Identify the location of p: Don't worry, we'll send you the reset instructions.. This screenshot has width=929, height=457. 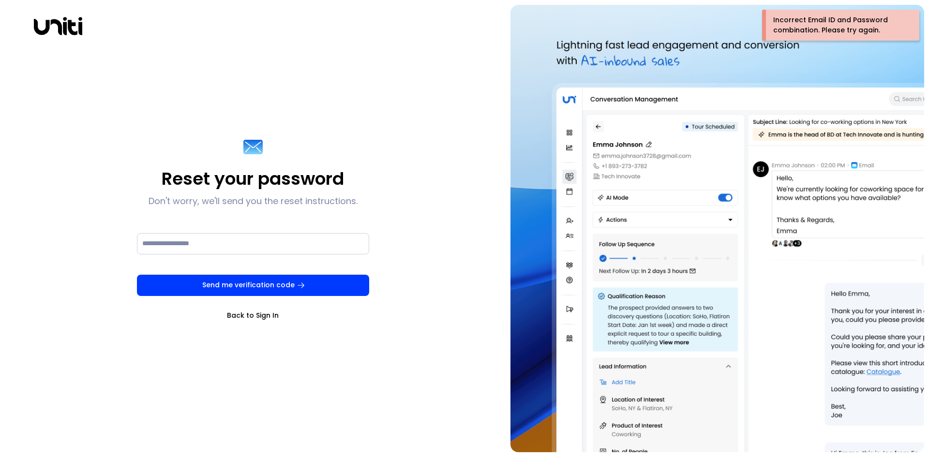
(253, 201).